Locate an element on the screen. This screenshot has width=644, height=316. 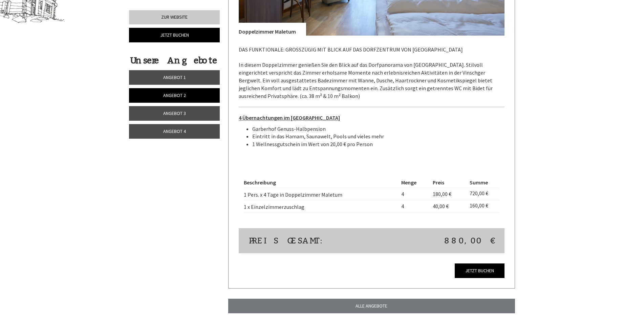
span: 40,00 € is located at coordinates (441, 206).